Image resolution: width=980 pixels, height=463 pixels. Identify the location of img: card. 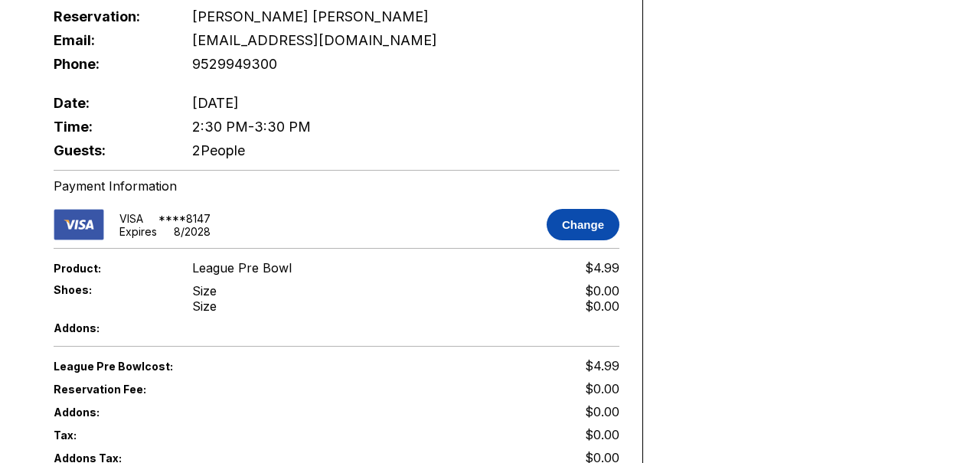
(79, 224).